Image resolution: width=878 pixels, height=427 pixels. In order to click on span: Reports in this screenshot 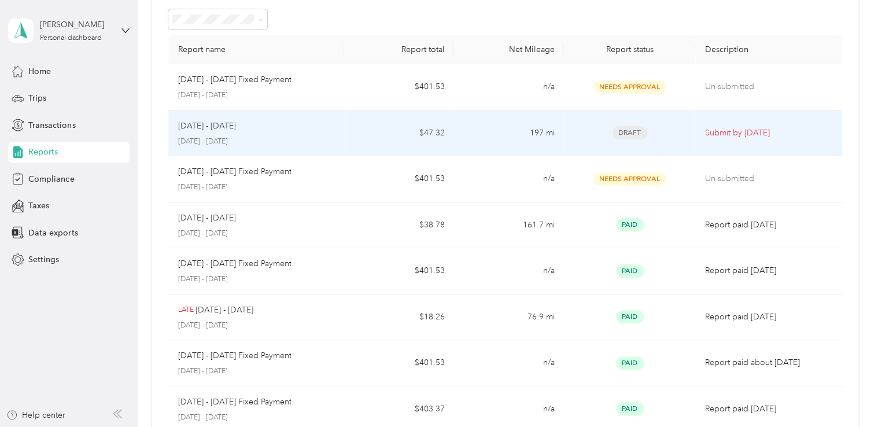, I will do `click(43, 152)`.